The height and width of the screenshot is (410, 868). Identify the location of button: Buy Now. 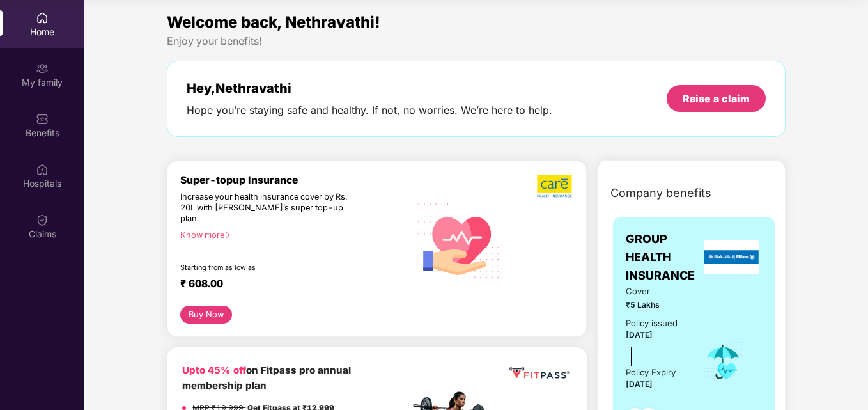
(206, 315).